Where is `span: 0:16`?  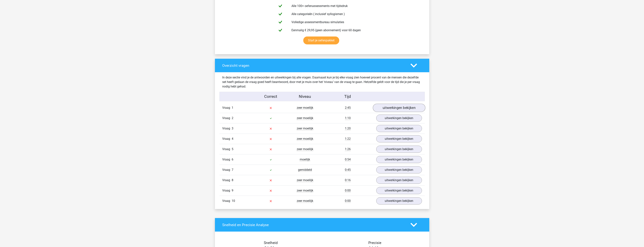
span: 0:16 is located at coordinates (347, 180).